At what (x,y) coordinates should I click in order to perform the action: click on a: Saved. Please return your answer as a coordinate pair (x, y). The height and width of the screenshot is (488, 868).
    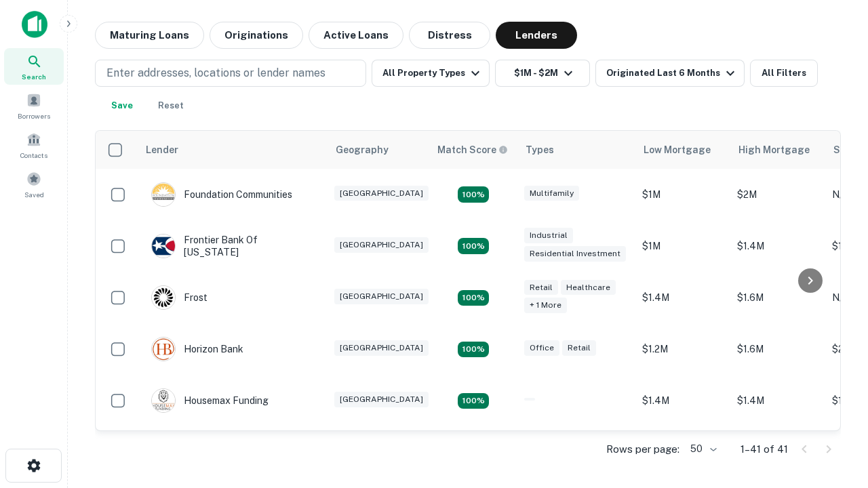
    Looking at the image, I should click on (34, 184).